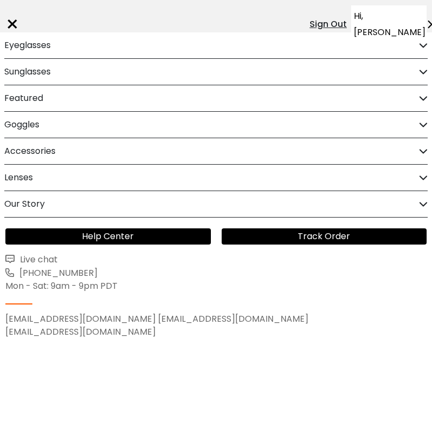  What do you see at coordinates (24, 98) in the screenshot?
I see `h2: Featured` at bounding box center [24, 98].